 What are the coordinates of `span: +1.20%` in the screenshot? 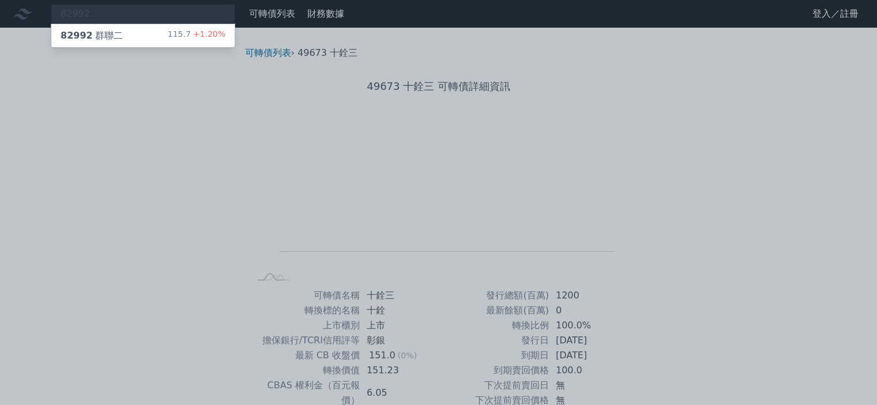 It's located at (208, 34).